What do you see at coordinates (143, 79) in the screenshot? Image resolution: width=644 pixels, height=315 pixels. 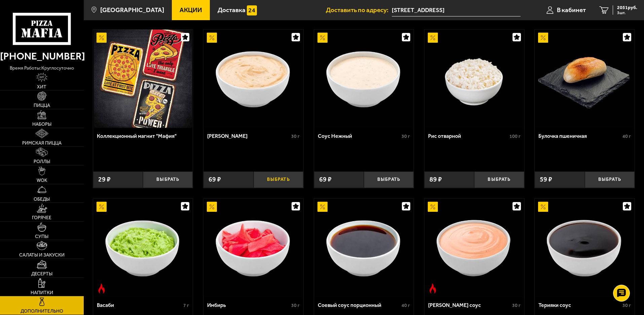 I see `img: Коллекционный магнит "Мафия"` at bounding box center [143, 79].